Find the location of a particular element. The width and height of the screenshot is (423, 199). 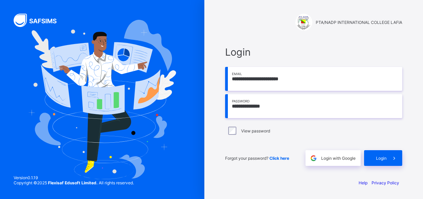

span: Login with Google is located at coordinates (338, 158).